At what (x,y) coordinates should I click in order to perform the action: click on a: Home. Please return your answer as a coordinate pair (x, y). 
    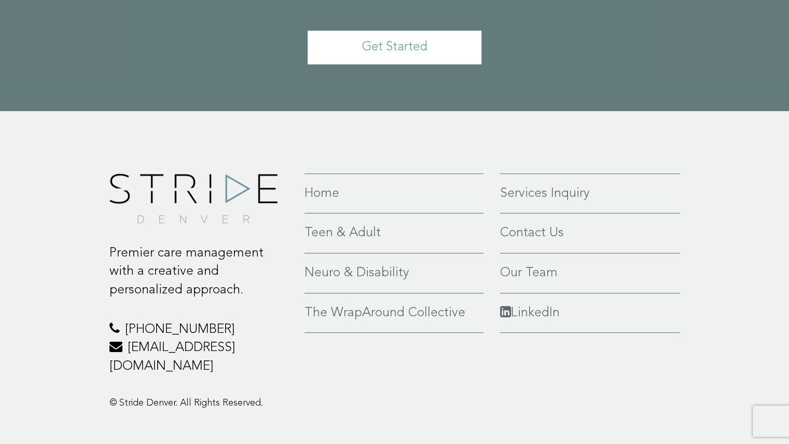
    Looking at the image, I should click on (394, 194).